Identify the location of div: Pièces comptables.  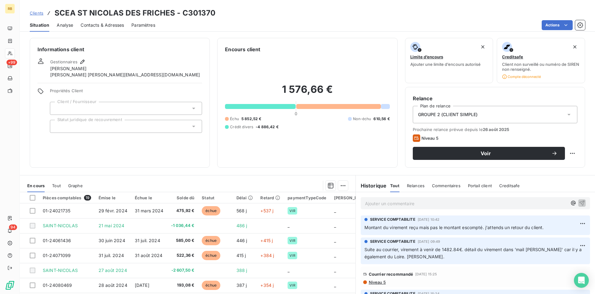
(67, 198).